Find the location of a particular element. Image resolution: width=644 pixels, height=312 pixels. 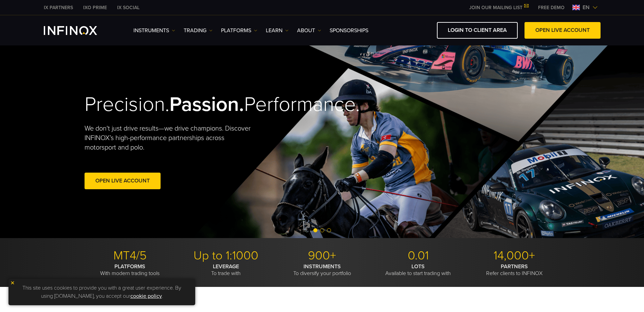

a: Open Live Account is located at coordinates (123, 181).